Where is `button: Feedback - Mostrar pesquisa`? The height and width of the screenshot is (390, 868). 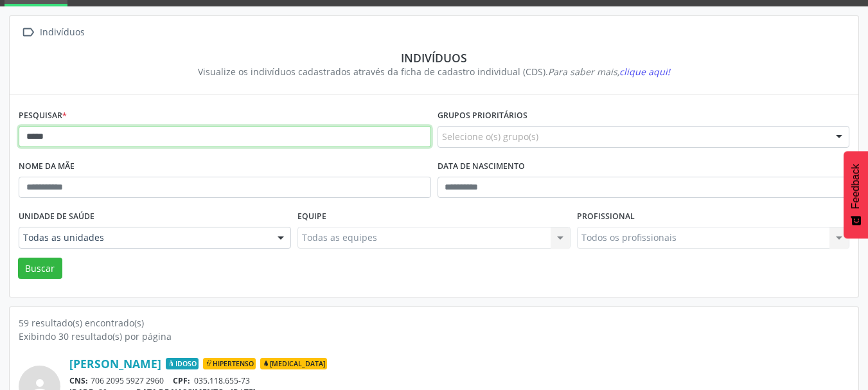
button: Feedback - Mostrar pesquisa is located at coordinates (856, 195).